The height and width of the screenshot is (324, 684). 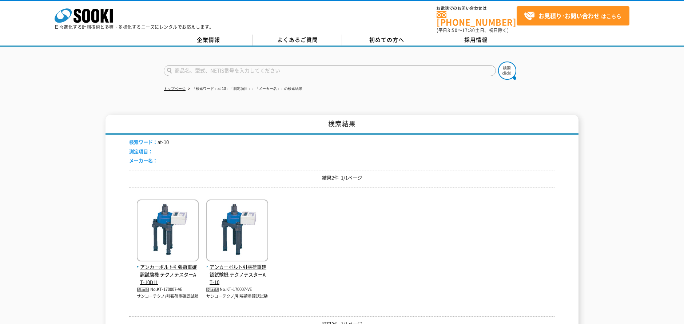 What do you see at coordinates (175, 88) in the screenshot?
I see `a: トップページ` at bounding box center [175, 88].